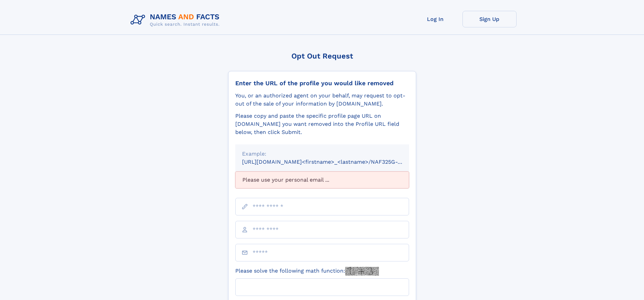 This screenshot has height=300, width=644. What do you see at coordinates (307, 272) in the screenshot?
I see `label: Please solve the following math function:` at bounding box center [307, 272].